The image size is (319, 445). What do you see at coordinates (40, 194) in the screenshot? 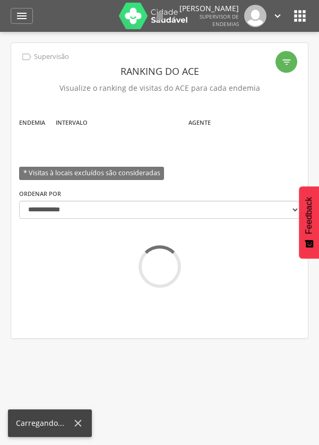
I see `label: Ordenar por` at bounding box center [40, 194].